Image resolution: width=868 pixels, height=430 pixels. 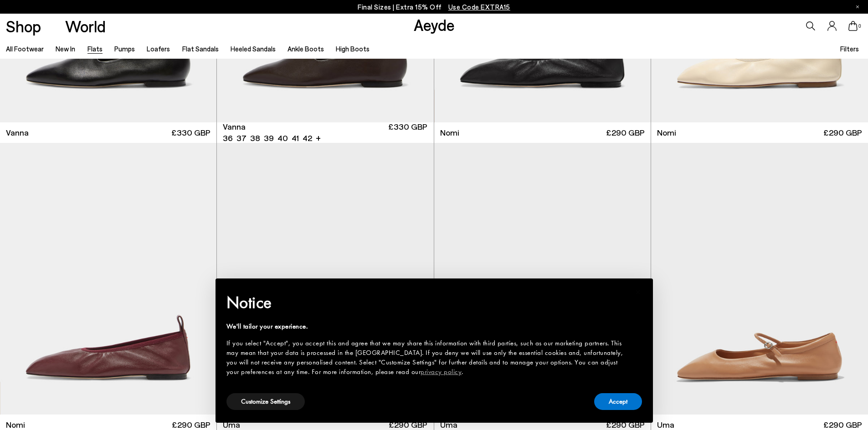 I want to click on a: Loafers, so click(x=158, y=49).